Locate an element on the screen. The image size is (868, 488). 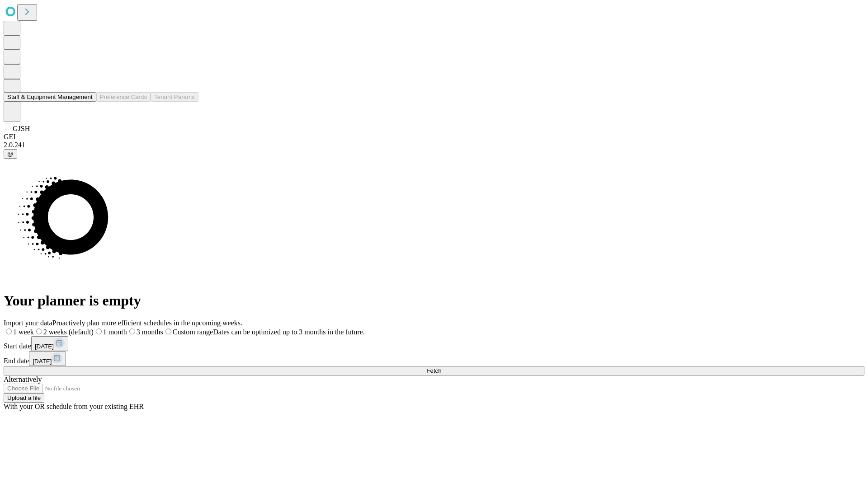
h1: Your planner is empty is located at coordinates (434, 300).